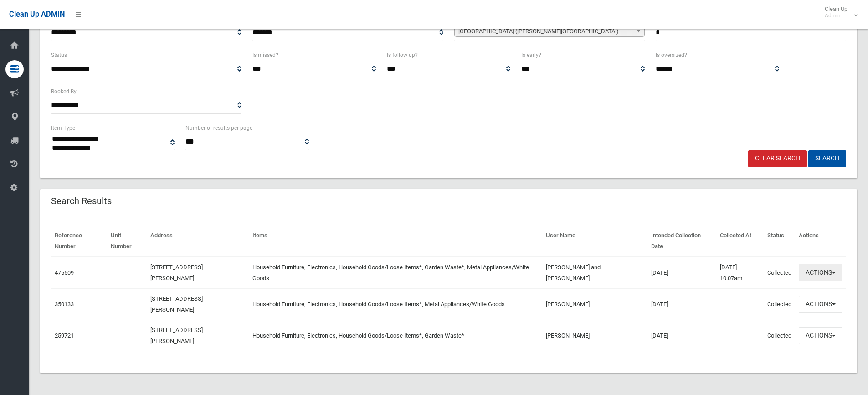 Image resolution: width=868 pixels, height=395 pixels. I want to click on td: Household Furniture, Electronics, Household Goods/Loose Items*, Garden Waste*, so click(395, 335).